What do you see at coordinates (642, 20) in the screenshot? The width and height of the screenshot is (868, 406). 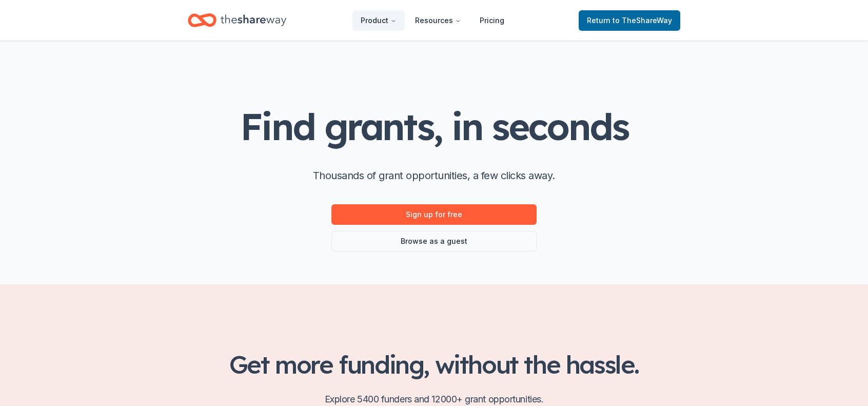 I see `span: to TheShareWay` at bounding box center [642, 20].